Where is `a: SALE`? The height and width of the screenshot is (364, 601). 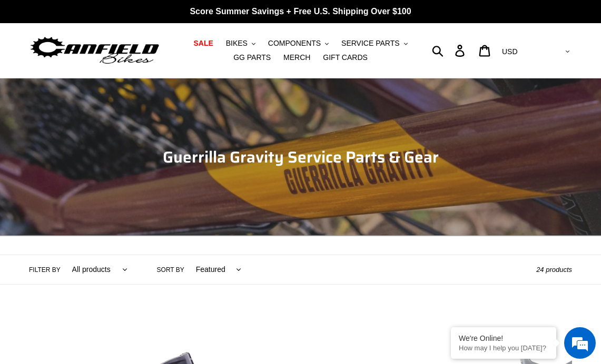
a: SALE is located at coordinates (203, 43).